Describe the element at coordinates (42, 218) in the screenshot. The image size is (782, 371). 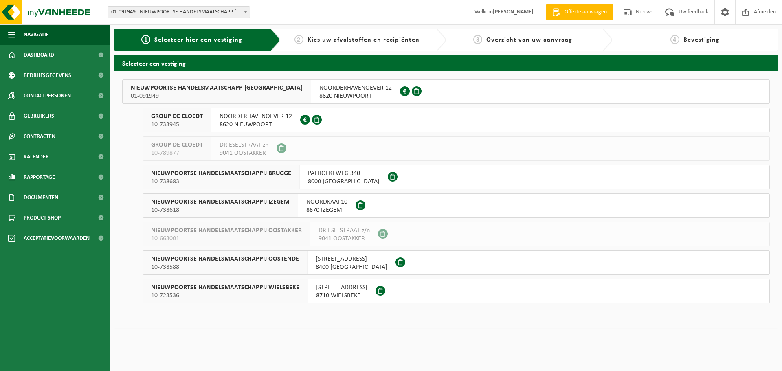
I see `span: Product Shop` at that location.